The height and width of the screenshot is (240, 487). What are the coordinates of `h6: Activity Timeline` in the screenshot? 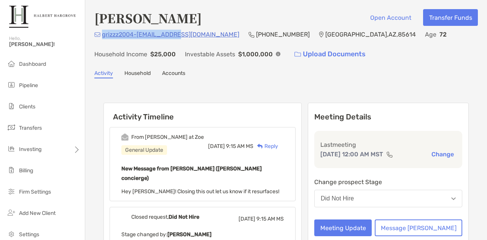 It's located at (203, 112).